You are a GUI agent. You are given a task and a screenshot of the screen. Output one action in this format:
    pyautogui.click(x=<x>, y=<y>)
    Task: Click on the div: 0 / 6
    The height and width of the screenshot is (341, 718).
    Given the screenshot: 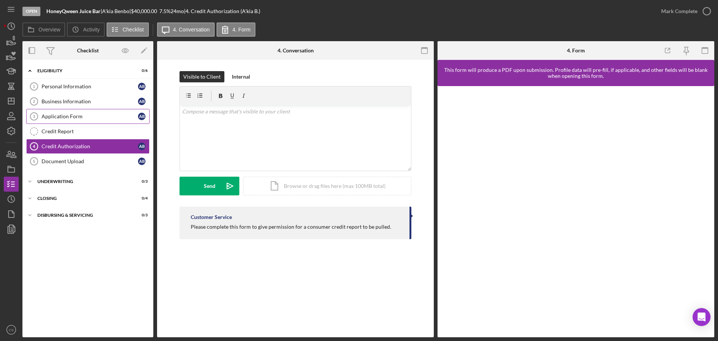 What is the action you would take?
    pyautogui.click(x=141, y=71)
    